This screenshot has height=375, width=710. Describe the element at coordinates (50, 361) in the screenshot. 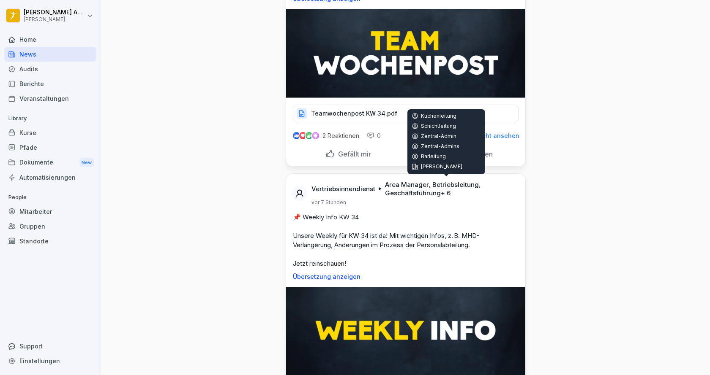

I see `div: Einstellungen` at that location.